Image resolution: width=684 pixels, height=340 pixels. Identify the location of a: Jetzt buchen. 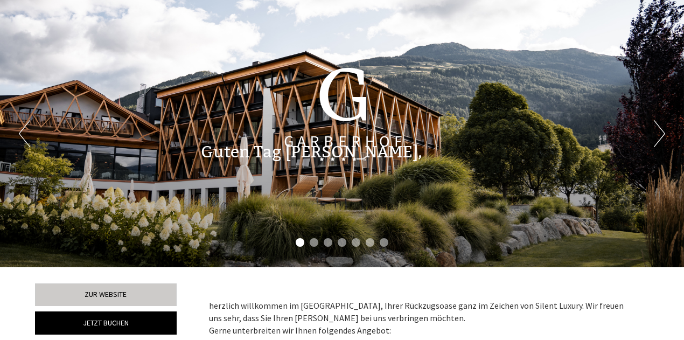
(106, 323).